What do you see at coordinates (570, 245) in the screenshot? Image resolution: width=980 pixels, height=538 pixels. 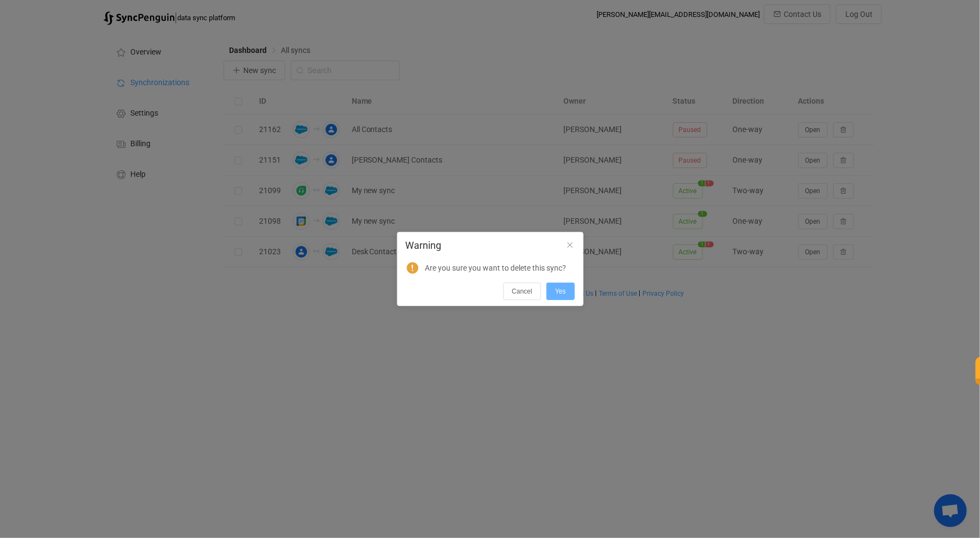 I see `button: Close` at bounding box center [570, 245].